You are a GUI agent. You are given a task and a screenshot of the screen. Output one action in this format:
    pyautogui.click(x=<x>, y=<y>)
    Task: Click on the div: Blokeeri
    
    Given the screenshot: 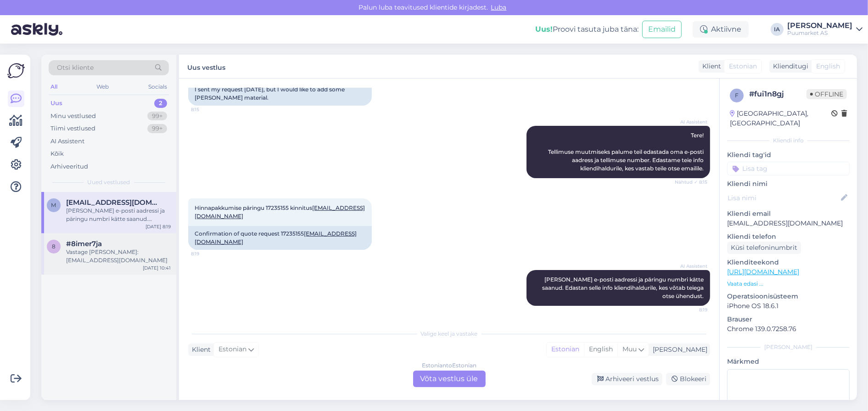 What is the action you would take?
    pyautogui.click(x=688, y=379)
    